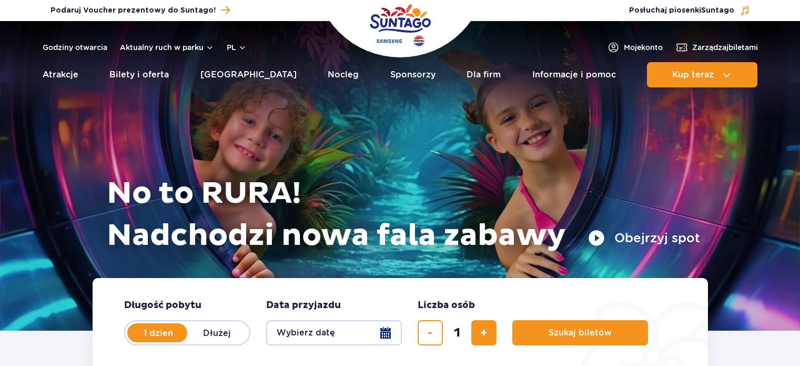 The height and width of the screenshot is (366, 800). I want to click on button: pl, so click(237, 47).